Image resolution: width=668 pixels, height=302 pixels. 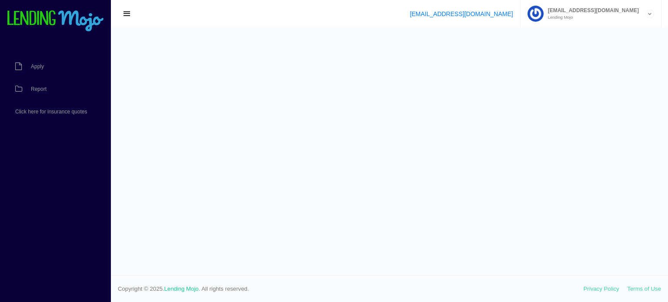 I want to click on span: Report, so click(x=39, y=89).